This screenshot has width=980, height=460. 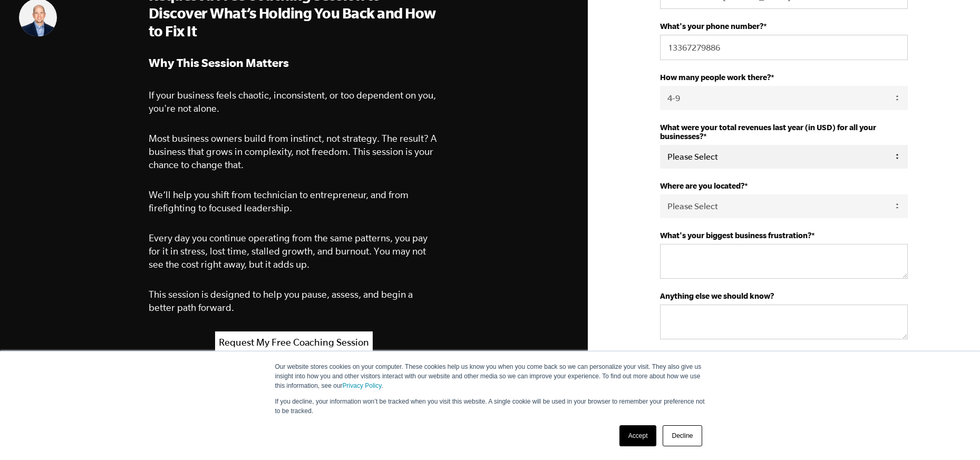 I want to click on strong: Anything else we should know?, so click(x=717, y=296).